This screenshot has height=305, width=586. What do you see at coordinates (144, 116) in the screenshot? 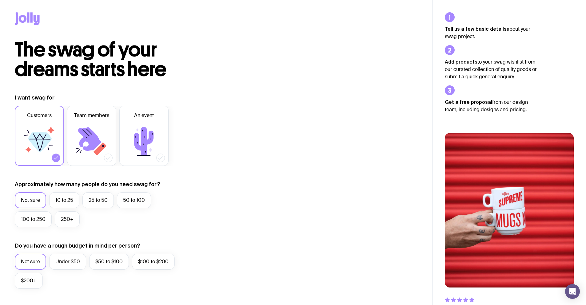
I see `span: An event` at bounding box center [144, 116].